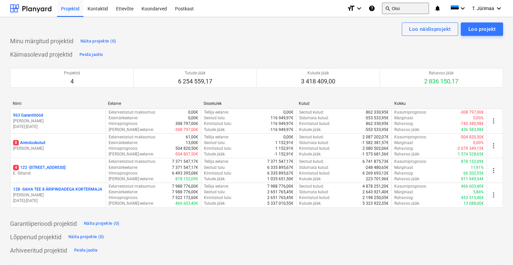 This screenshot has height=265, width=513. I want to click on div: Kokku, so click(439, 104).